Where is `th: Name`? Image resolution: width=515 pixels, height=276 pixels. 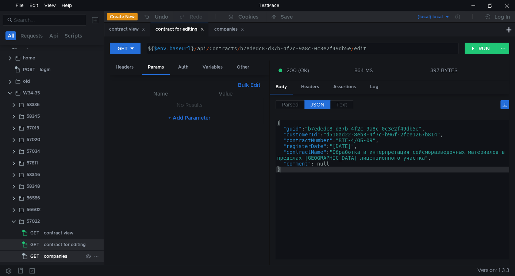 th: Name is located at coordinates (160, 94).